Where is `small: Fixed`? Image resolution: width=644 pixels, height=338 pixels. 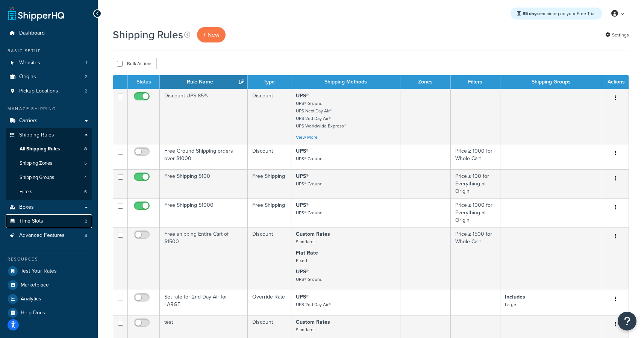 small: Fixed is located at coordinates (301, 260).